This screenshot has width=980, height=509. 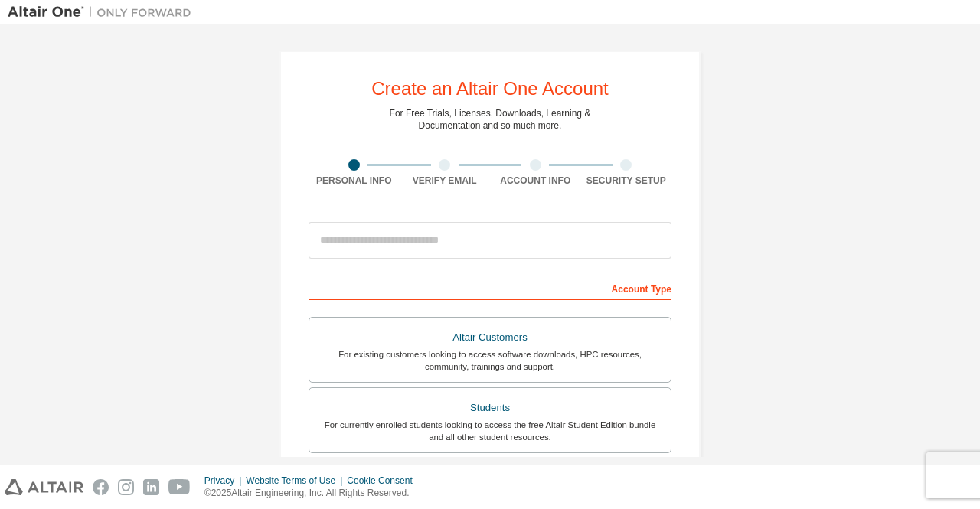 I want to click on div: For Free Trials, Licenses, Downloads, Learning & Documentation and so much more., so click(x=490, y=119).